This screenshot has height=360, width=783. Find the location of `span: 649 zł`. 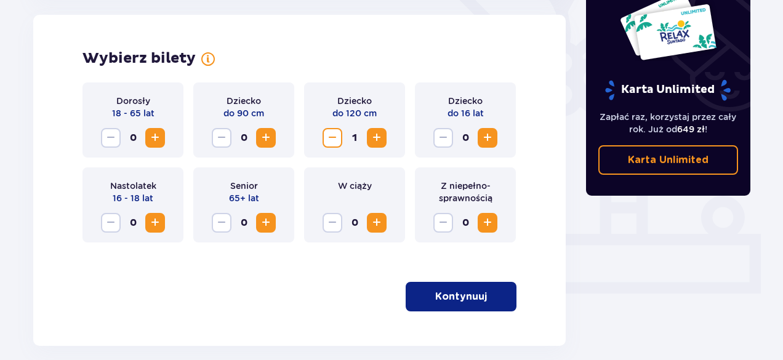

span: 649 zł is located at coordinates (690, 129).